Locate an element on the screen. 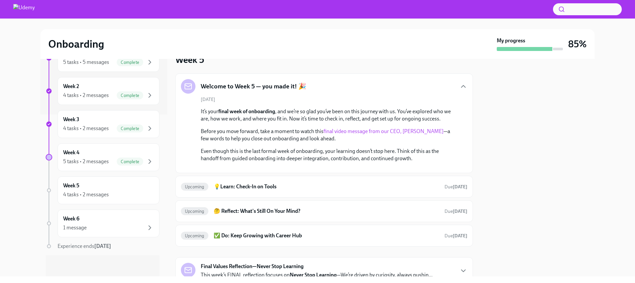 Image resolution: width=635 pixels, height=283 pixels. p: Before you move forward, take a moment to watch this —a few words to help you close out onboardin... is located at coordinates (329, 135).